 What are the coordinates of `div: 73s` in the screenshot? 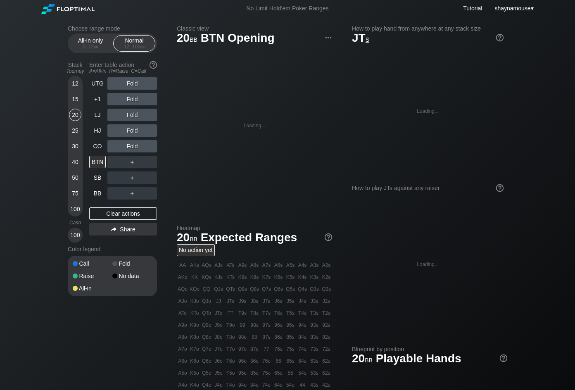 It's located at (315, 349).